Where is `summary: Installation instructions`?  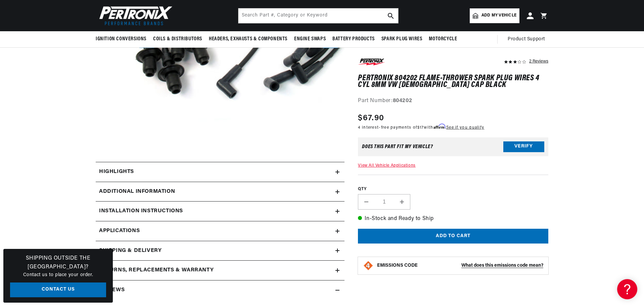 summary: Installation instructions is located at coordinates (220, 211).